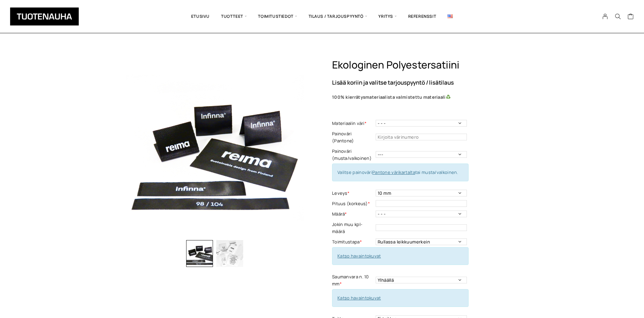  I want to click on a: Cart, so click(631, 17).